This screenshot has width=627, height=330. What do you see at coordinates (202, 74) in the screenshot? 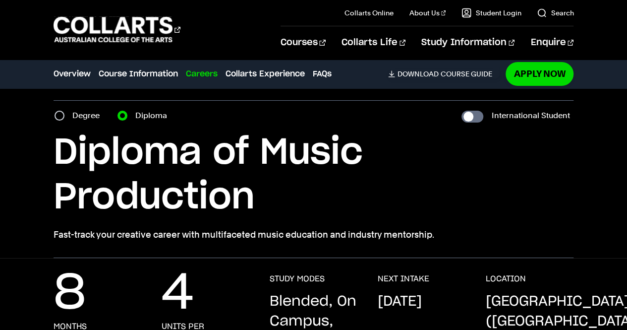
I see `a: Careers` at bounding box center [202, 74].